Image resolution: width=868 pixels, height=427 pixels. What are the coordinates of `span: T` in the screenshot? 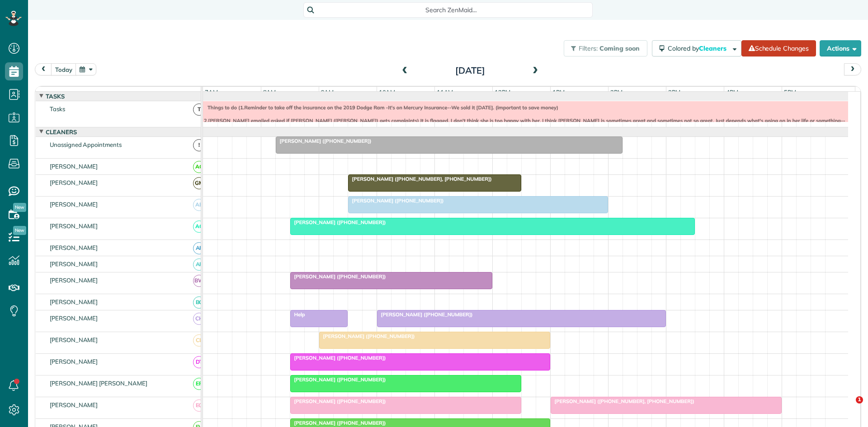 It's located at (199, 109).